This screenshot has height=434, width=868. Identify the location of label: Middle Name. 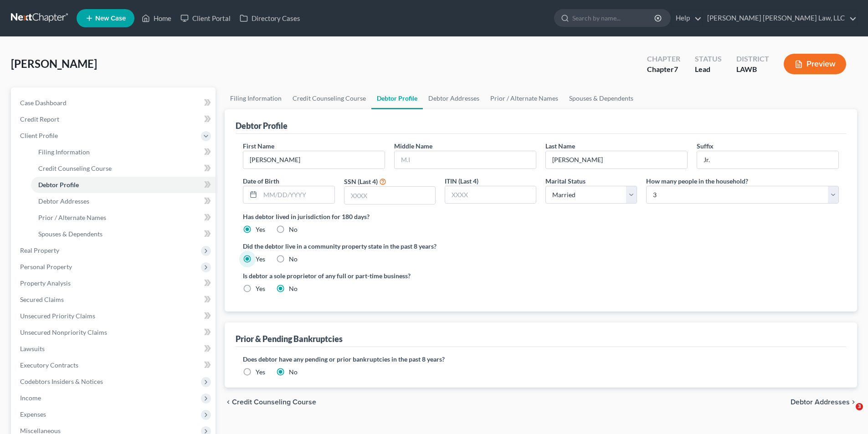
(413, 146).